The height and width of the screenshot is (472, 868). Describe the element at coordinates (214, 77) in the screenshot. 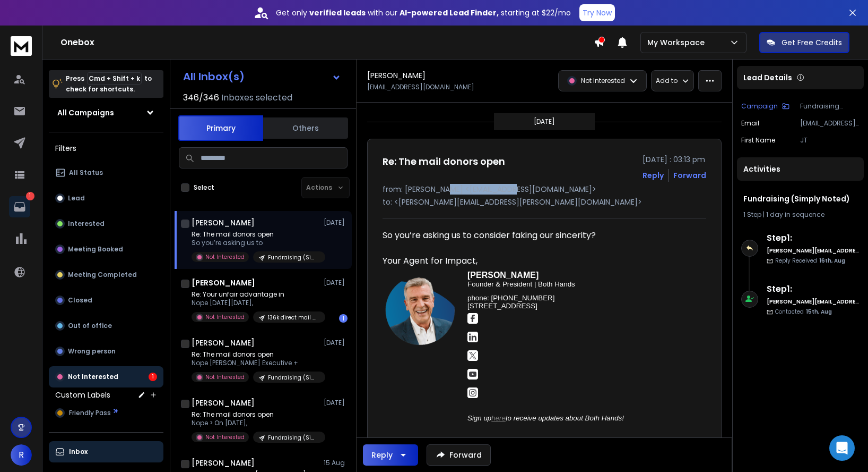

I see `h1: All Inbox(s)` at that location.